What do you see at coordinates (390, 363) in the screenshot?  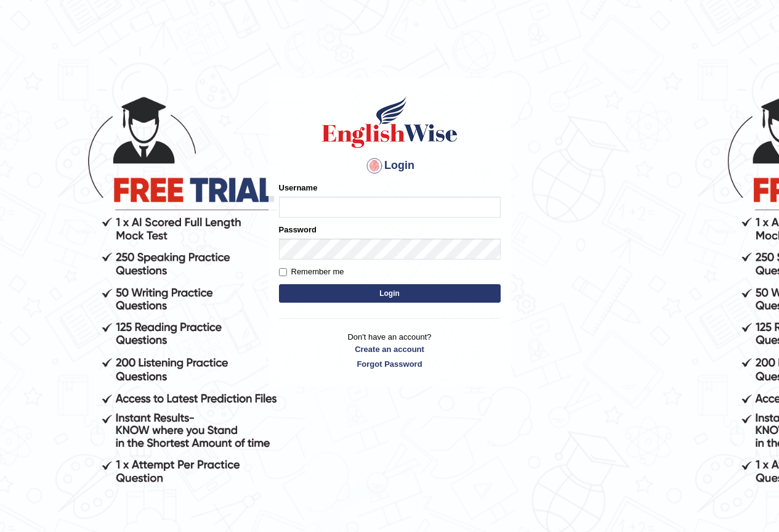 I see `a: Forgot Password` at bounding box center [390, 363].